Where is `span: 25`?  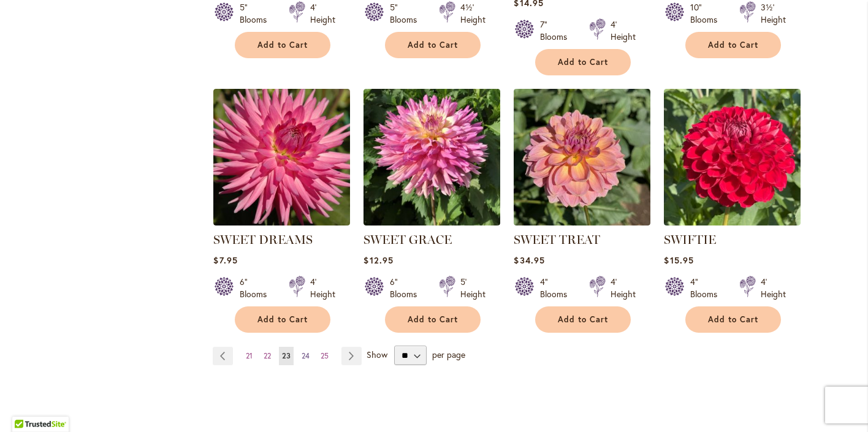 span: 25 is located at coordinates (324, 355).